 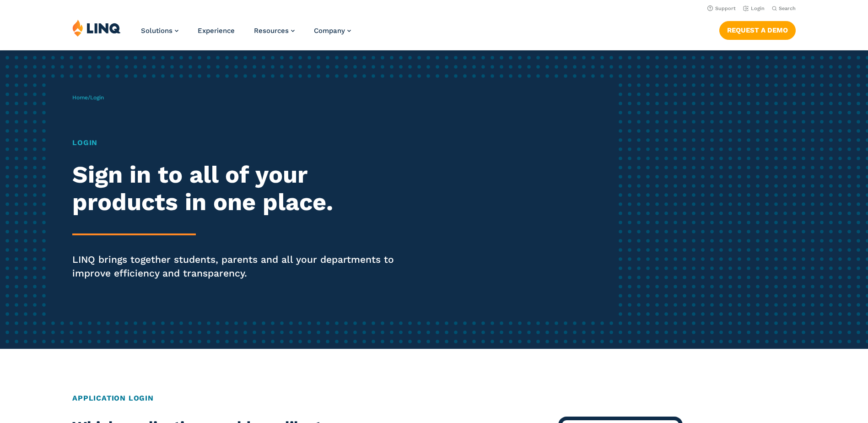 What do you see at coordinates (240, 266) in the screenshot?
I see `p: LINQ brings together students, parents and all your departments to improve efficiency and transpa...` at bounding box center [240, 266].